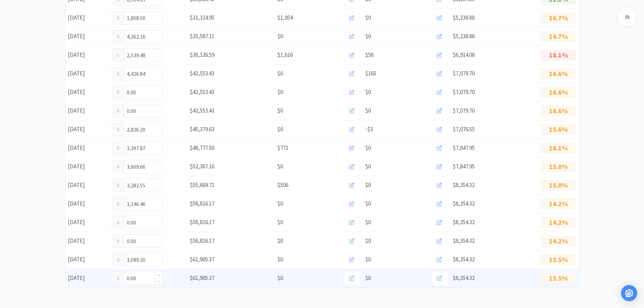 Image resolution: width=644 pixels, height=308 pixels. I want to click on span: $6,914.08, so click(464, 55).